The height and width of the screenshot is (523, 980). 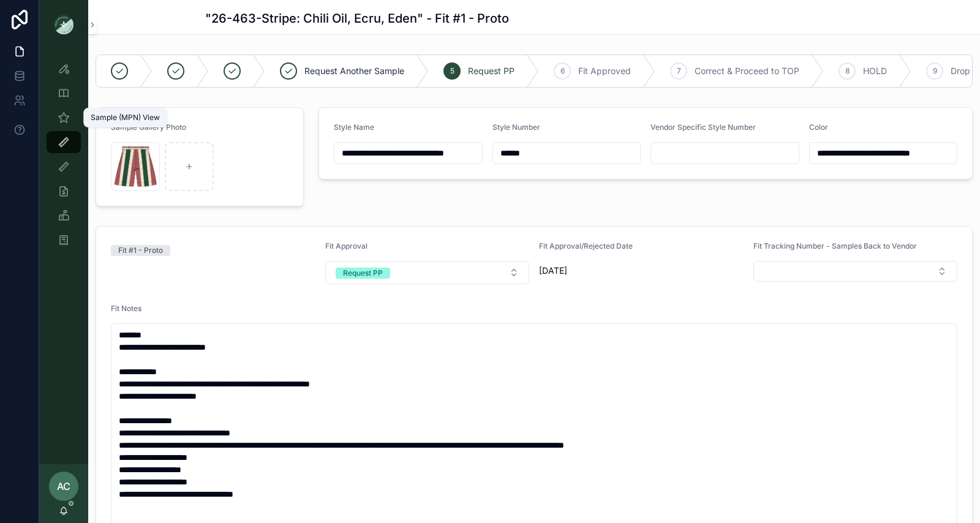 I want to click on span: Drop, so click(x=961, y=71).